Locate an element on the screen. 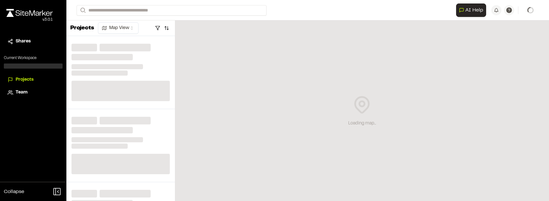 This screenshot has height=201, width=549. button: Open AI Assistant is located at coordinates (471, 10).